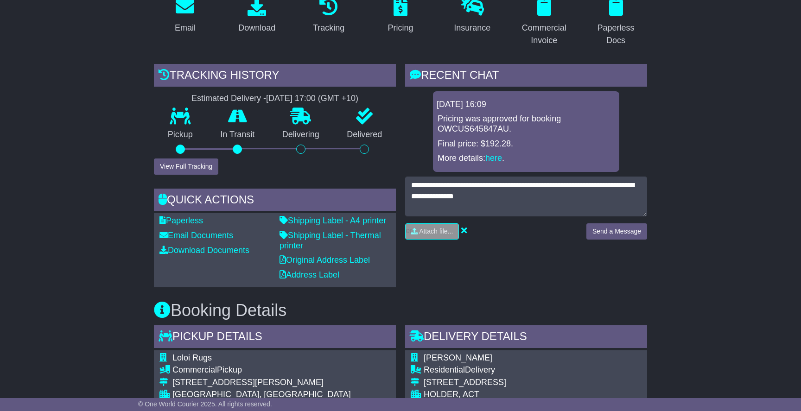 This screenshot has width=801, height=411. What do you see at coordinates (275, 99) in the screenshot?
I see `div: Estimated Delivery -` at bounding box center [275, 99].